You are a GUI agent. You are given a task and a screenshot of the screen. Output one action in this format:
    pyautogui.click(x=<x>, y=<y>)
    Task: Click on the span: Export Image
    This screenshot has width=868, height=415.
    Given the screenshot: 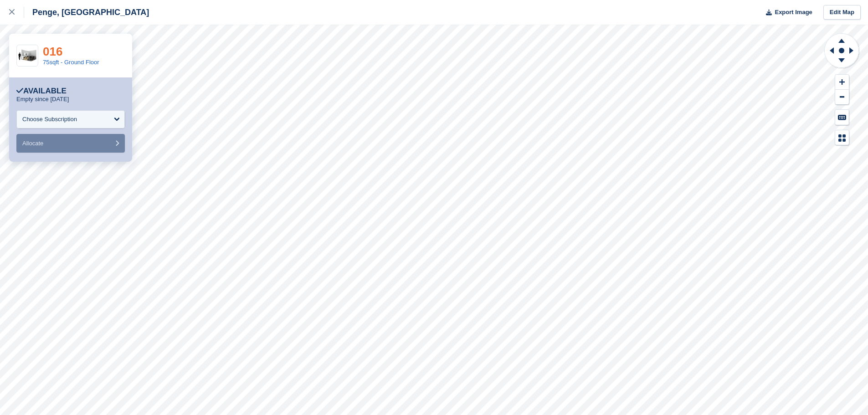 What is the action you would take?
    pyautogui.click(x=793, y=12)
    